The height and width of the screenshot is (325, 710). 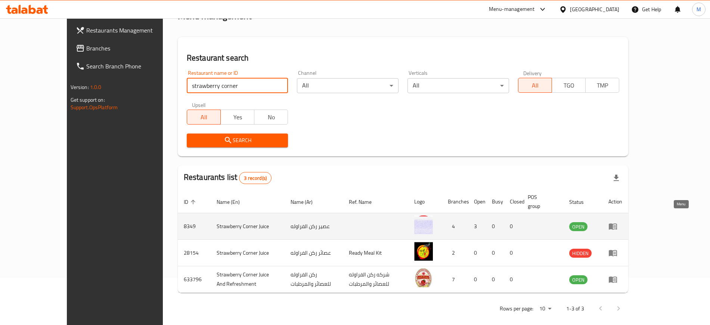 What do you see at coordinates (271, 117) in the screenshot?
I see `button: No` at bounding box center [271, 117].